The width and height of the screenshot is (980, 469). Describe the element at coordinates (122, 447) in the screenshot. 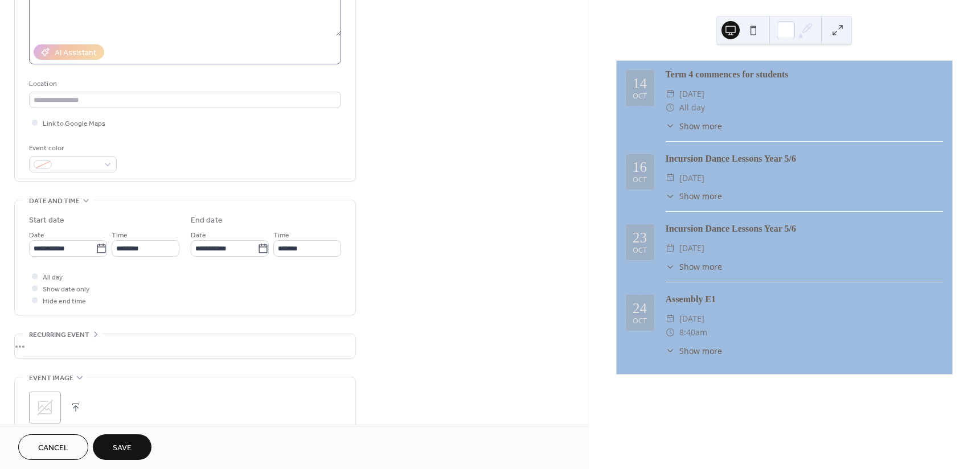

I see `button: Save` at that location.